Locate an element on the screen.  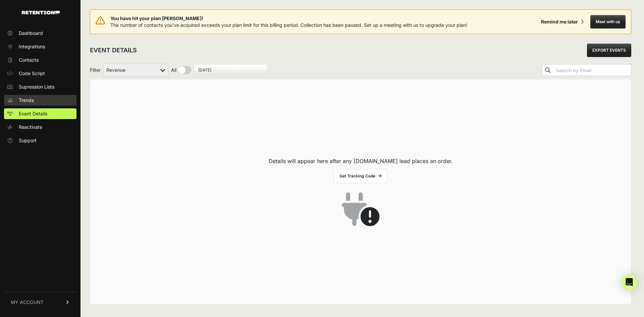
span: Event Details is located at coordinates (33, 114).